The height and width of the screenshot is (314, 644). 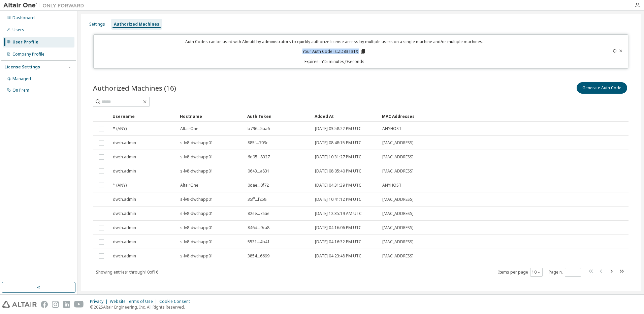 I want to click on img: altair_logo.svg, so click(x=20, y=304).